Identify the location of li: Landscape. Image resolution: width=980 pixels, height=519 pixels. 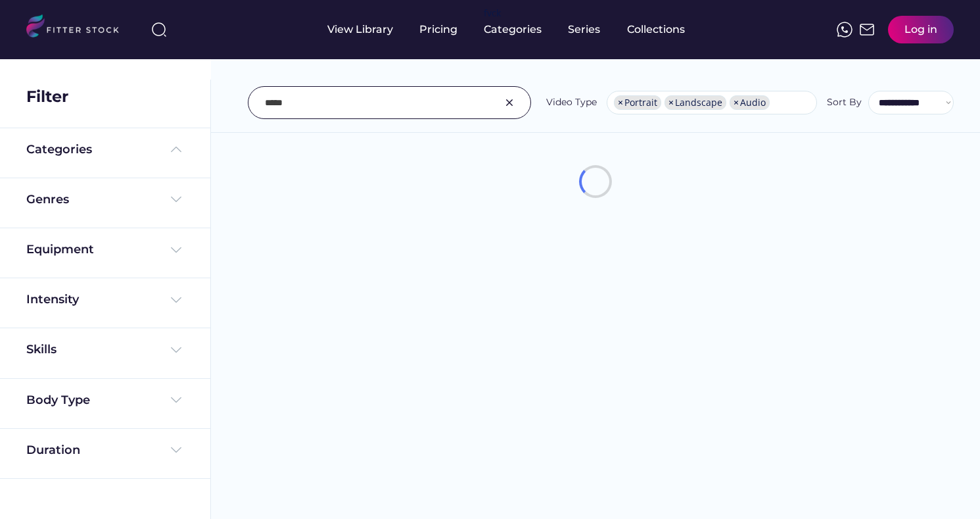
(696, 103).